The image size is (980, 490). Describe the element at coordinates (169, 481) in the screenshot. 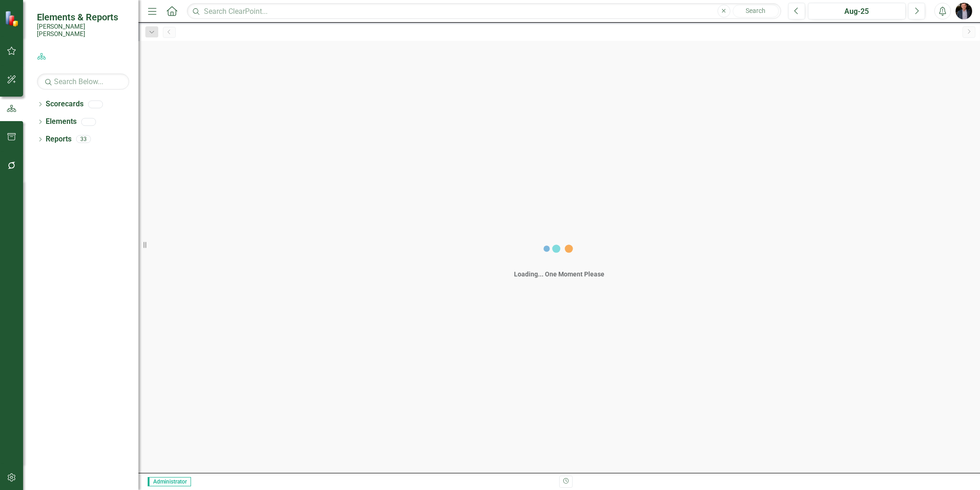

I see `span: Administrator` at that location.